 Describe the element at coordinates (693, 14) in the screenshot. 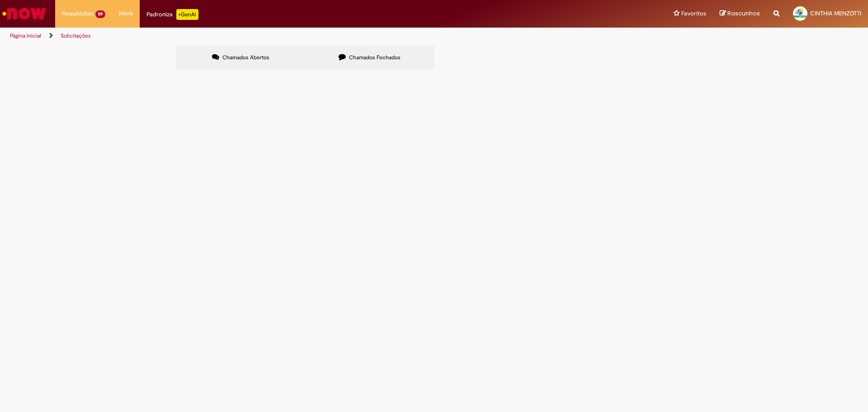

I see `span: Favoritos` at that location.